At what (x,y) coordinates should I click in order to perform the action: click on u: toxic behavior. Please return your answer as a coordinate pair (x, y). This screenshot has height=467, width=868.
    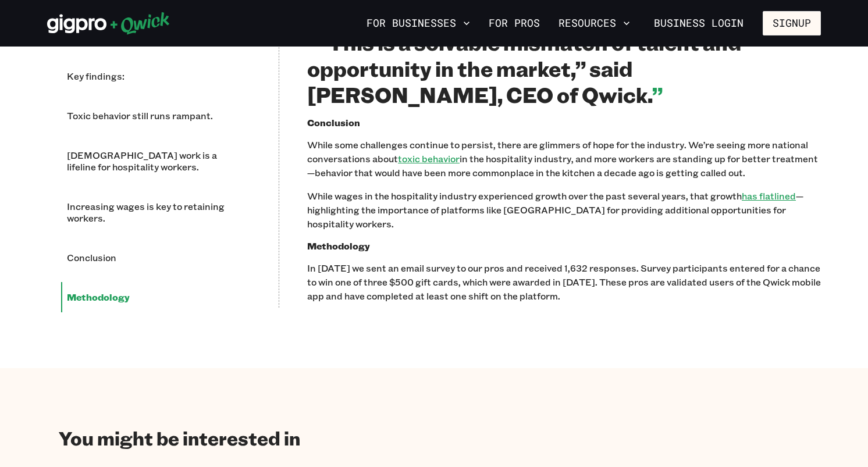
    Looking at the image, I should click on (429, 158).